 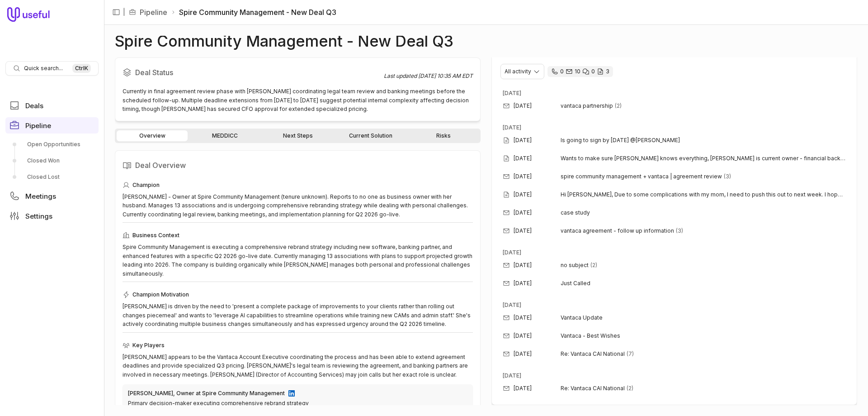 I want to click on div: Champion Motivation, so click(x=297, y=295).